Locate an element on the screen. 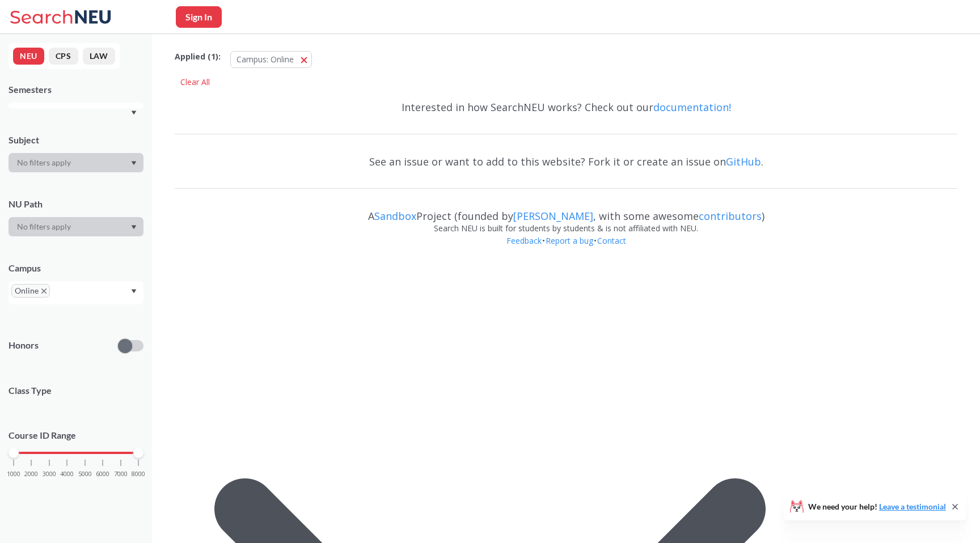 The width and height of the screenshot is (980, 543). span: 7000 is located at coordinates (120, 474).